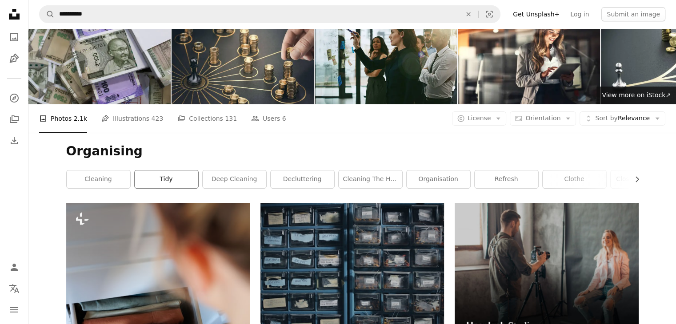  Describe the element at coordinates (14, 98) in the screenshot. I see `a: Explore` at that location.